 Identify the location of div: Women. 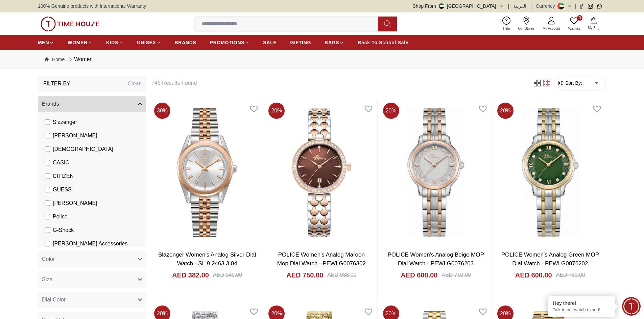
(80, 59).